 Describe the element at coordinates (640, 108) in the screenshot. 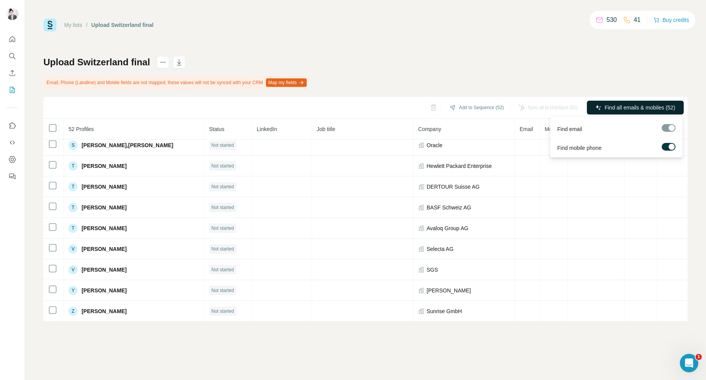

I see `span: Find all emails & mobiles (52)` at that location.